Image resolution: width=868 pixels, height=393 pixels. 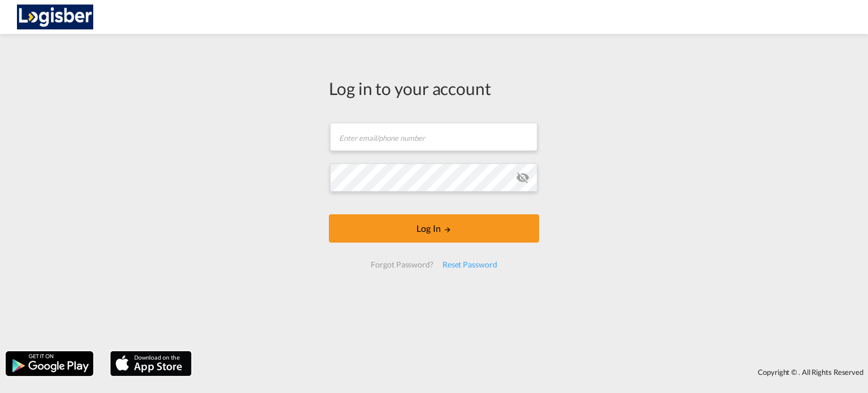 I want to click on button: LOGIN, so click(x=434, y=228).